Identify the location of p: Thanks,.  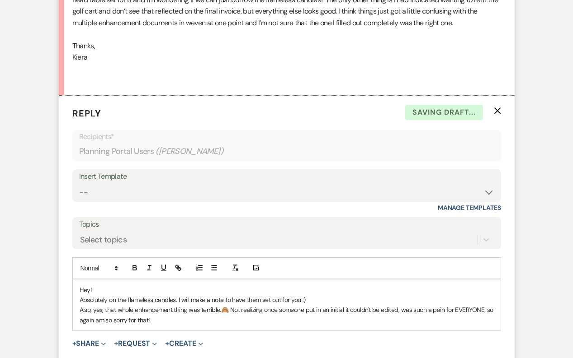
(287, 46).